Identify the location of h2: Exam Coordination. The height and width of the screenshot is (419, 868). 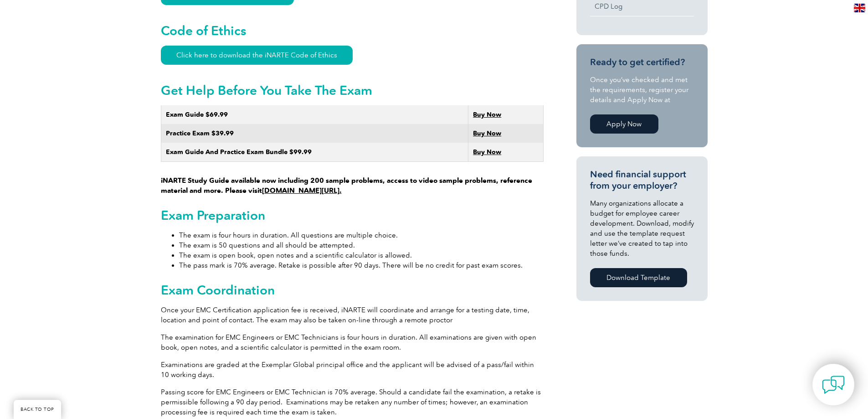
(353, 290).